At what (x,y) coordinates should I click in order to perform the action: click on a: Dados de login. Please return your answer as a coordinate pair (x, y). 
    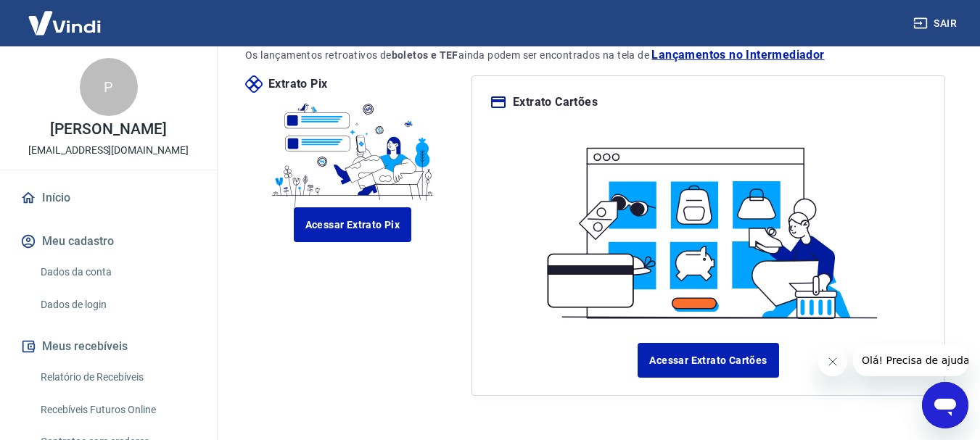
    Looking at the image, I should click on (116, 304).